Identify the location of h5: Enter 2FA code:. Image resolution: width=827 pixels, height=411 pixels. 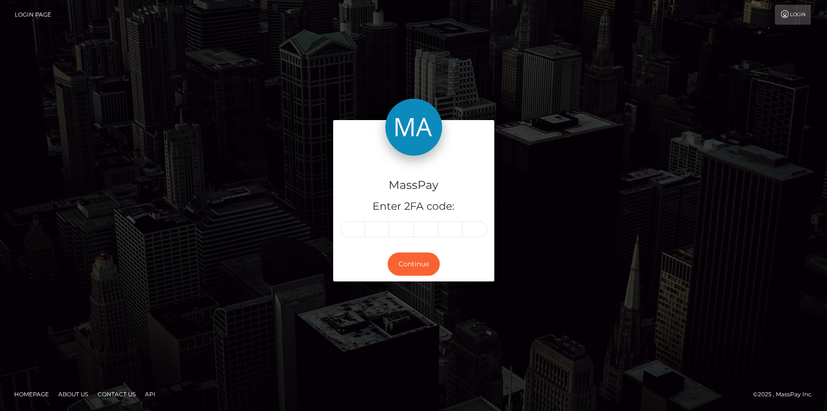
(414, 206).